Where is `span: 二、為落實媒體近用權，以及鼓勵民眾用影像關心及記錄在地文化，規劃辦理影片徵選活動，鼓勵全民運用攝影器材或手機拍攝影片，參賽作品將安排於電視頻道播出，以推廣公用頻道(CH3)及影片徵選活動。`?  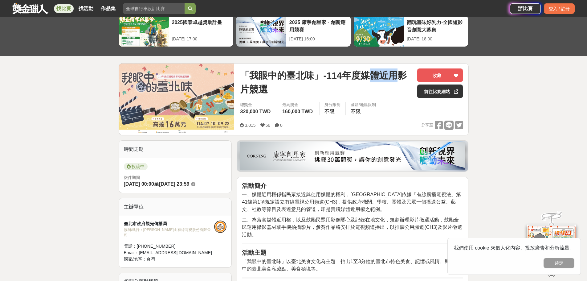 span: 二、為落實媒體近用權，以及鼓勵民眾用影像關心及記錄在地文化，規劃辦理影片徵選活動，鼓勵全民運用攝影器材或手機拍攝影片，參賽作品將安排於電視頻道播出，以推廣公用頻道(CH3)及影片徵選活動。 is located at coordinates (352, 227).